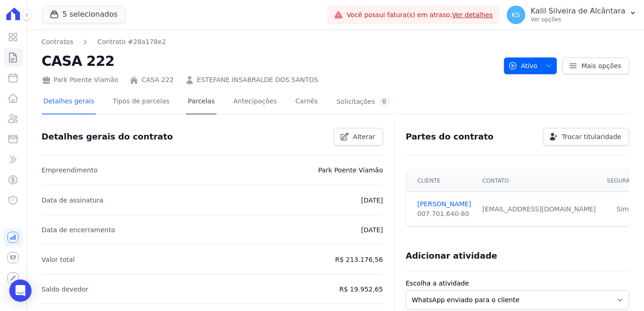 This screenshot has width=644, height=311. What do you see at coordinates (70, 170) in the screenshot?
I see `p: Empreendimento` at bounding box center [70, 170].